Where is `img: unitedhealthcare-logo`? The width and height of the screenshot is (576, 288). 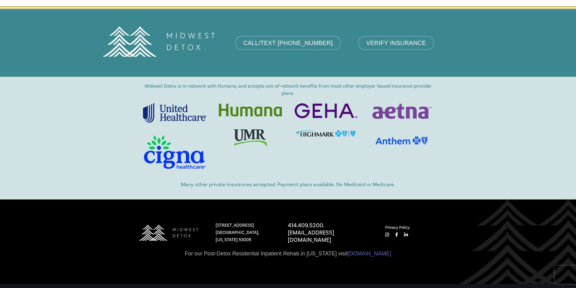 img: unitedhealthcare-logo is located at coordinates (175, 113).